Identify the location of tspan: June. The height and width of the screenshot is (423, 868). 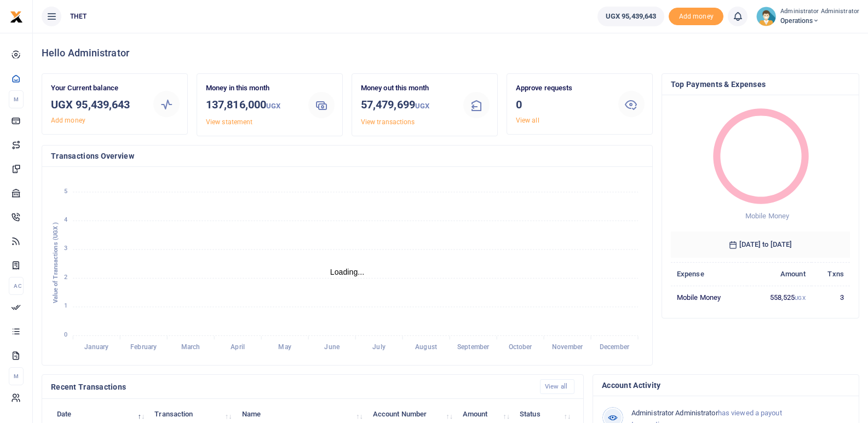
(332, 347).